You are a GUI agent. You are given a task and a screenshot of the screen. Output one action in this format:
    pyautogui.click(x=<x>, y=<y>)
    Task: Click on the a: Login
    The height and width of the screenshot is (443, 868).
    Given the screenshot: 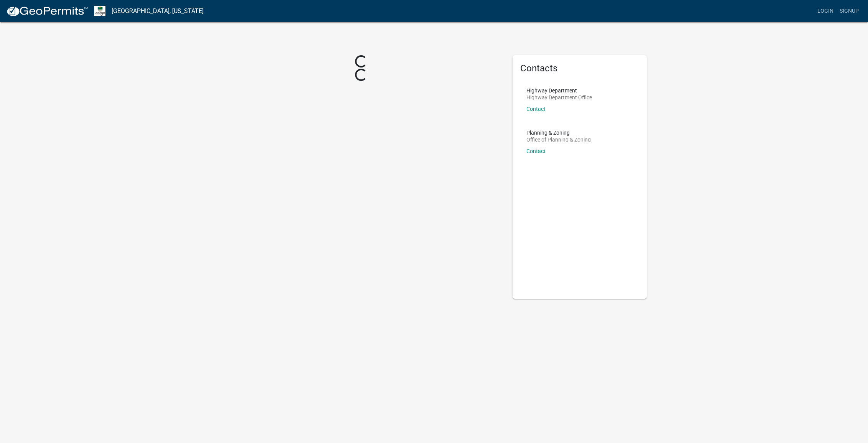 What is the action you would take?
    pyautogui.click(x=825, y=11)
    